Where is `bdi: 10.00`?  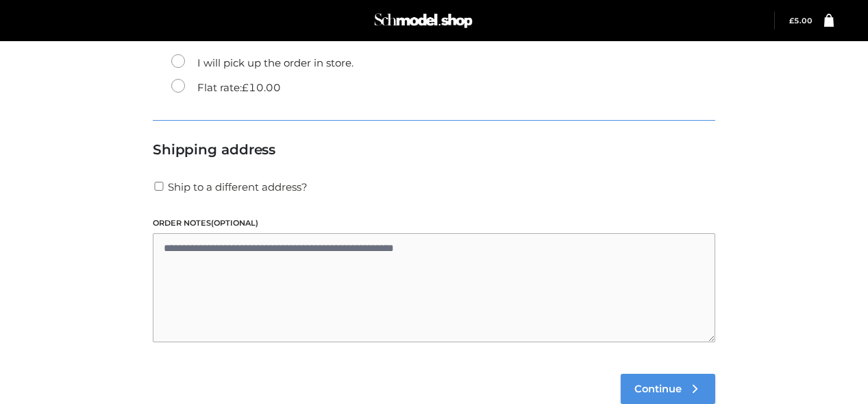
bdi: 10.00 is located at coordinates (261, 87).